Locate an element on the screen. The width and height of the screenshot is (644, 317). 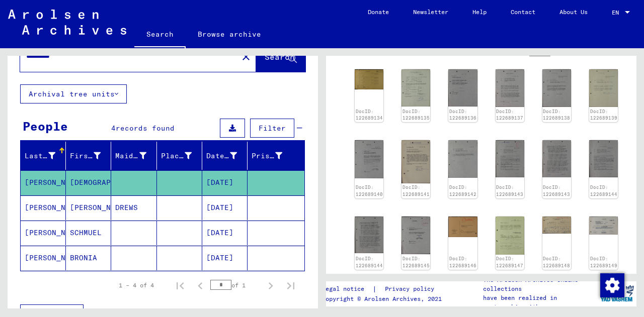
button: Previous page is located at coordinates (200, 285).